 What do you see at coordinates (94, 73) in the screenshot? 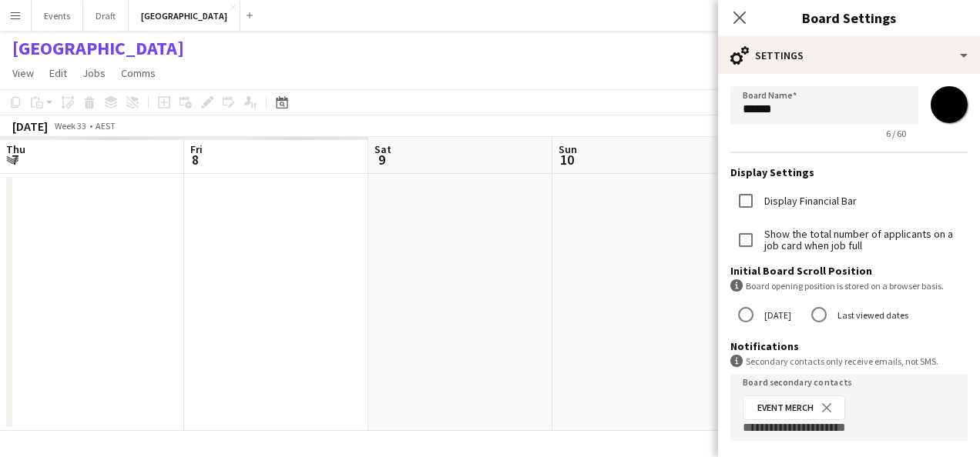
I see `span: Jobs` at bounding box center [94, 73].